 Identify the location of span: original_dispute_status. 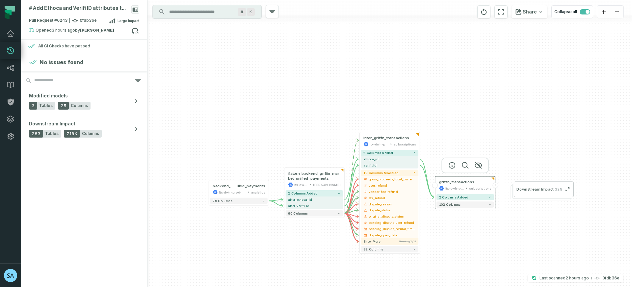
(392, 216).